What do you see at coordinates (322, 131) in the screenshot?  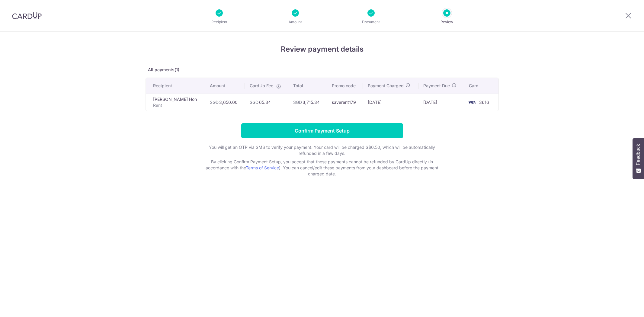 I see `input: Confirm Payment Setup` at bounding box center [322, 131].